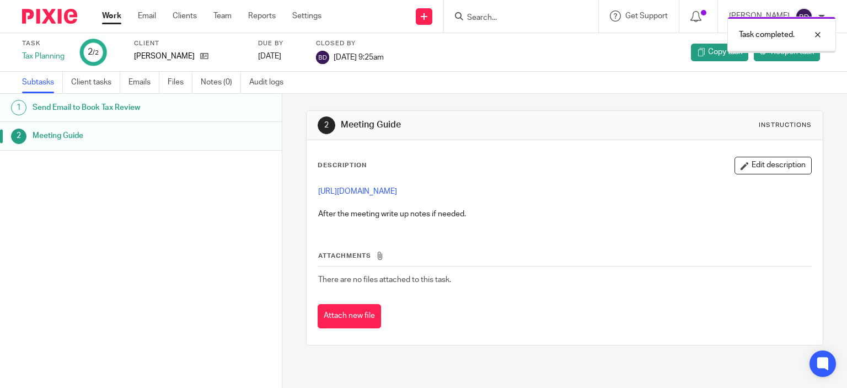  I want to click on a: Audit logs, so click(270, 82).